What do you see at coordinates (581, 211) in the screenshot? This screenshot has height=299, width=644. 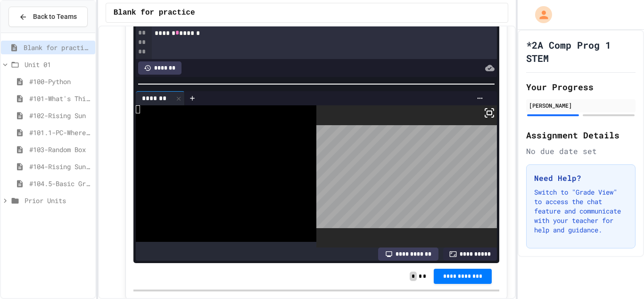 I see `p: Switch to "Grade View" to access the chat feature and communicate with your teacher for help and ...` at bounding box center [581, 211].